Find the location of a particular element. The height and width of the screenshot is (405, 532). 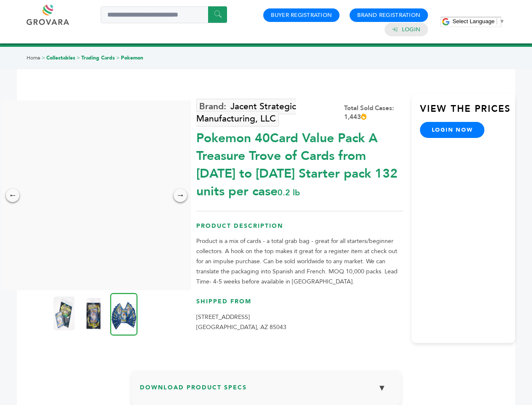

a: Trading Cards is located at coordinates (98, 58).